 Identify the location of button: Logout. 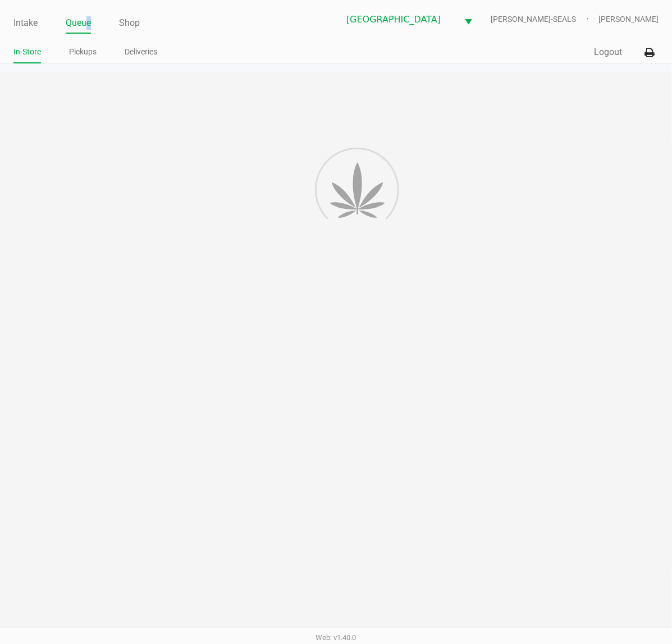
(608, 53).